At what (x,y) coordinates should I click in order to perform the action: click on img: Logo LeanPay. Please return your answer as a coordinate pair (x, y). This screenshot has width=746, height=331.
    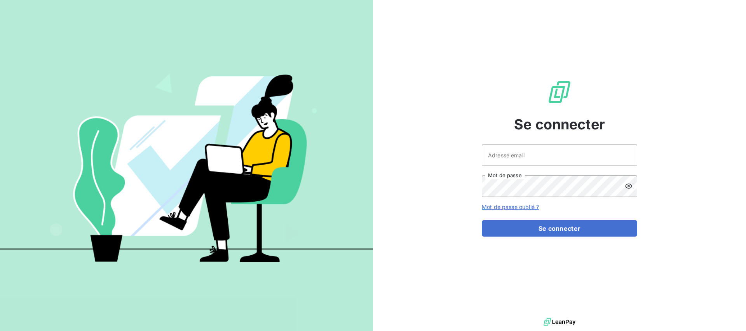
    Looking at the image, I should click on (560, 92).